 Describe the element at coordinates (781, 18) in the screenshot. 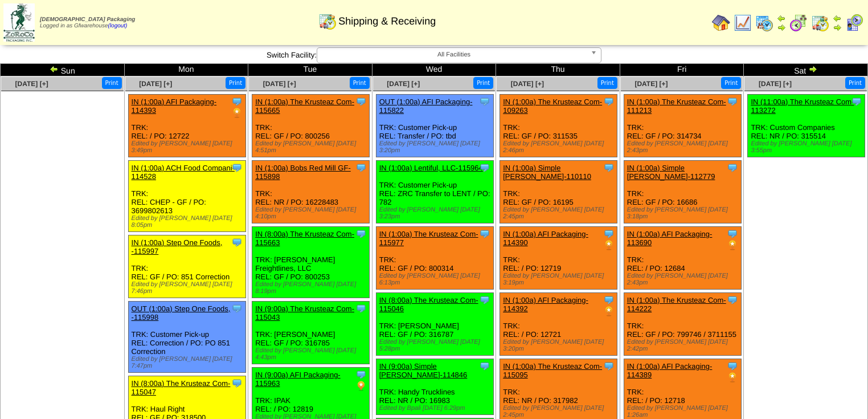

I see `img: arrowleft.gif` at that location.